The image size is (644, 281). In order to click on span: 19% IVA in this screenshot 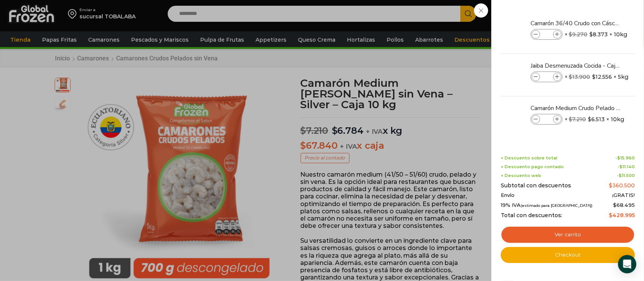, I will do `click(547, 205)`.